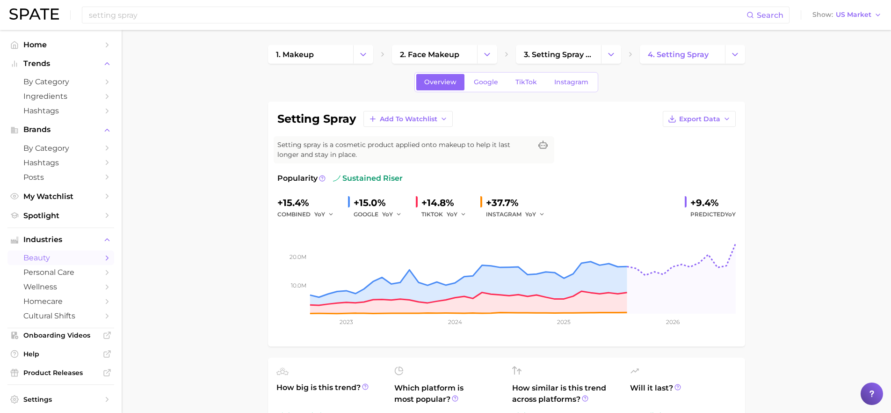  Describe the element at coordinates (61, 215) in the screenshot. I see `span: Spotlight` at that location.